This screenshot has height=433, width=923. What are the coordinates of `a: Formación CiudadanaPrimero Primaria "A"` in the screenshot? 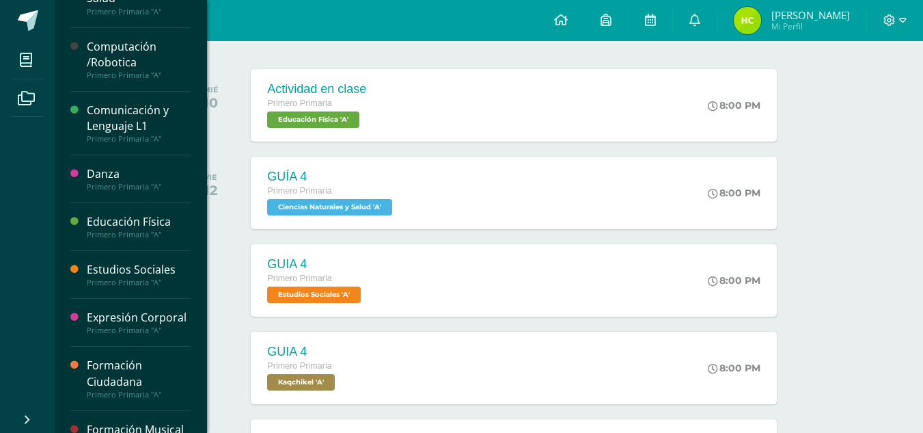 It's located at (139, 378).